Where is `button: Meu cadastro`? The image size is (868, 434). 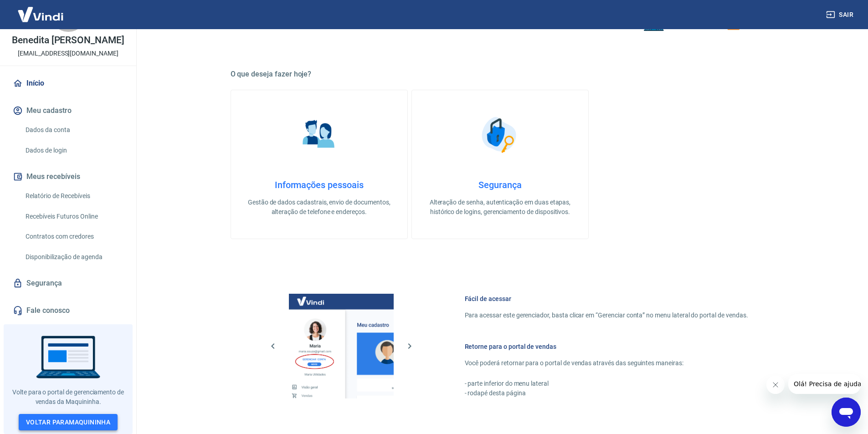
button: Meu cadastro is located at coordinates (68, 111).